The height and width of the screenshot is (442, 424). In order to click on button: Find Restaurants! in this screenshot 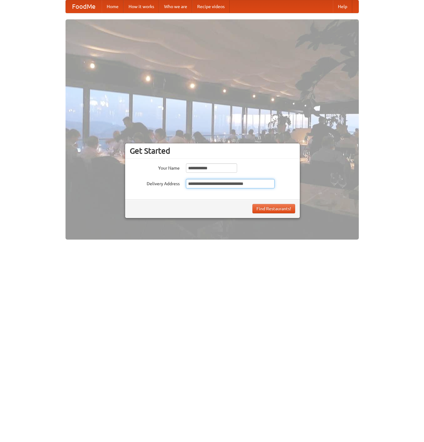, I will do `click(274, 209)`.